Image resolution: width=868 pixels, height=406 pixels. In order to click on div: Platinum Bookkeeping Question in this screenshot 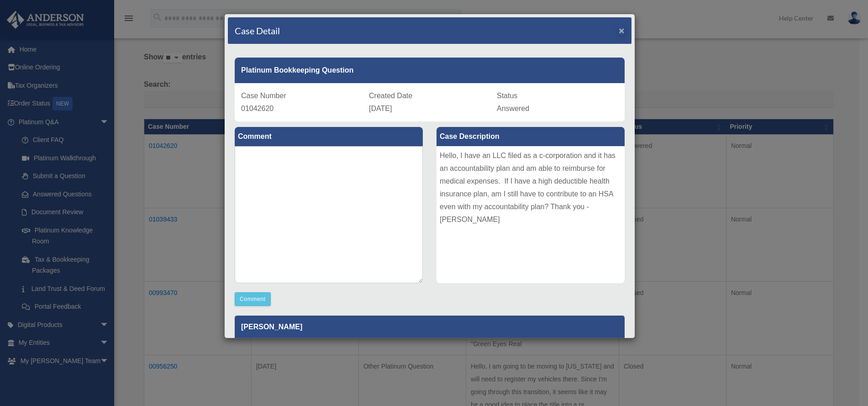, I will do `click(429, 70)`.